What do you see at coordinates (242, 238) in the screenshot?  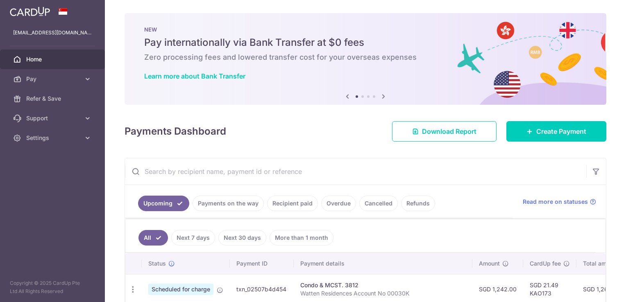 I see `a: Next 30 days` at bounding box center [242, 238].